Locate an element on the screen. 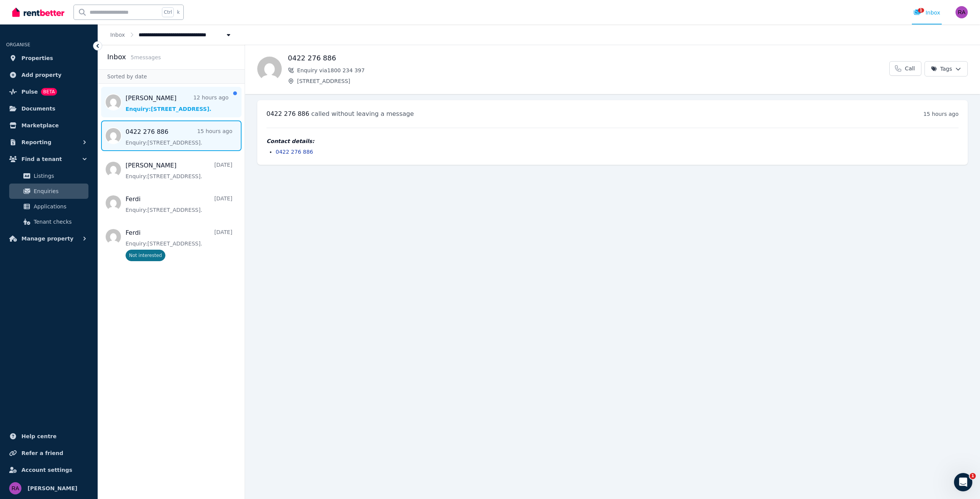  h2: Inbox is located at coordinates (117, 57).